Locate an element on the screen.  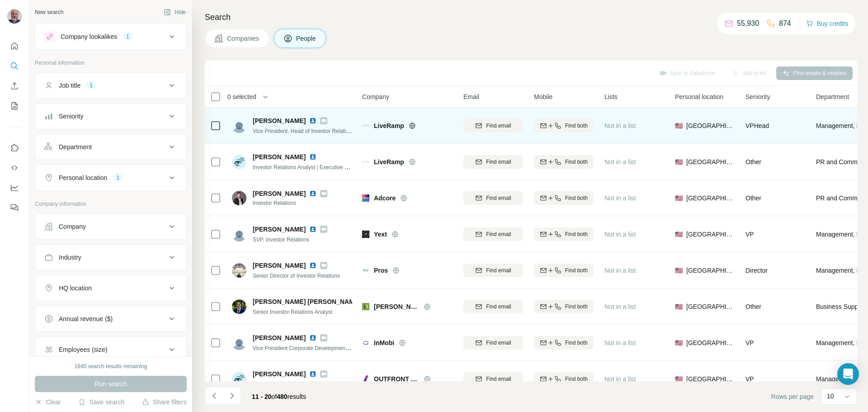
img: Logo of Yext is located at coordinates (366, 235).